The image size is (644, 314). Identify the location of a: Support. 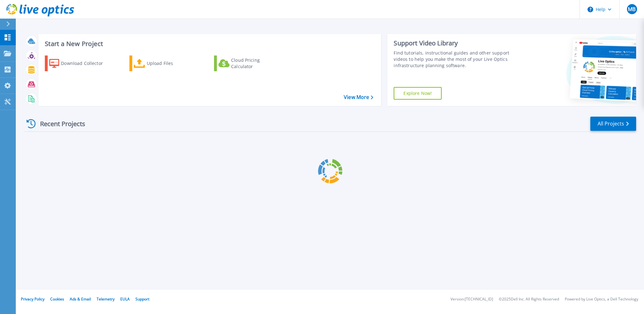
(142, 299).